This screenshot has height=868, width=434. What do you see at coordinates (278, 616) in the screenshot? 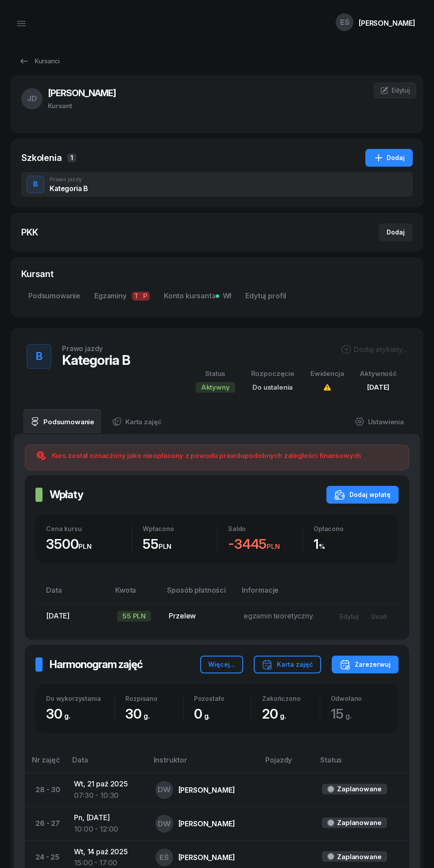
I see `span: egzamin teoretyczny` at bounding box center [278, 616].